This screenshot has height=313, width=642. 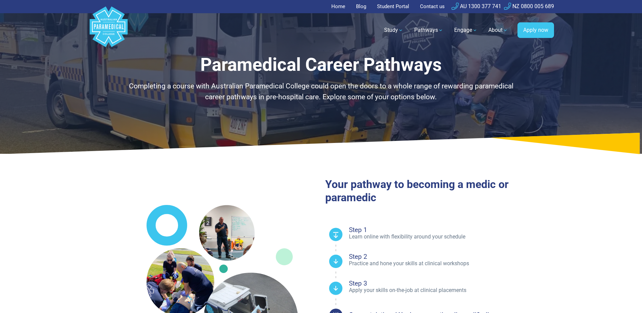 What do you see at coordinates (429, 30) in the screenshot?
I see `a: Pathways` at bounding box center [429, 30].